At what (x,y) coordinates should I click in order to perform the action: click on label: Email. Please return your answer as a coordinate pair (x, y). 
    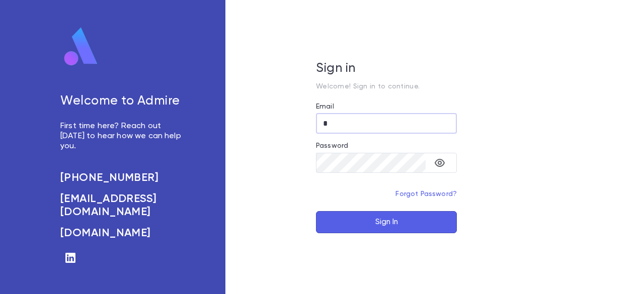
    Looking at the image, I should click on (325, 106).